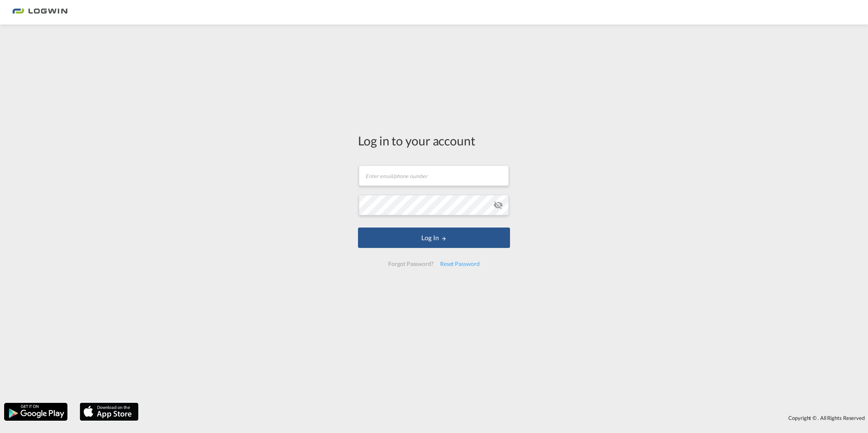  What do you see at coordinates (109, 412) in the screenshot?
I see `img: apple.png` at bounding box center [109, 412].